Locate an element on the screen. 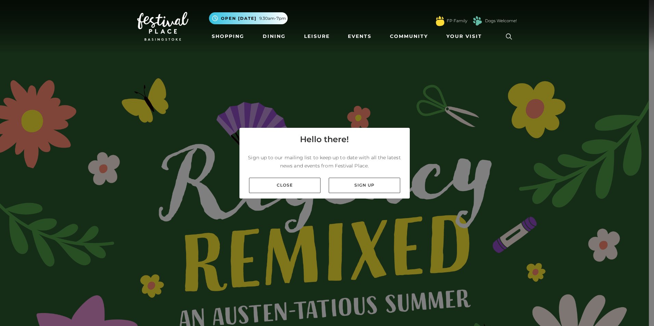  span: 9.30am-7pm is located at coordinates (272, 18).